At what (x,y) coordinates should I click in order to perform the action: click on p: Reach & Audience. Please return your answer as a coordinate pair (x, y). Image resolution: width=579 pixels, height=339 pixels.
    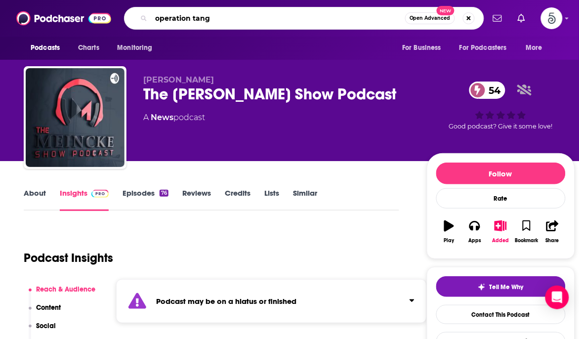
    Looking at the image, I should click on (66, 289).